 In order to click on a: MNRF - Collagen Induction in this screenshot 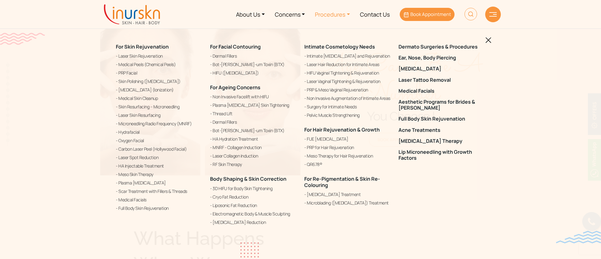, I will do `click(253, 148)`.